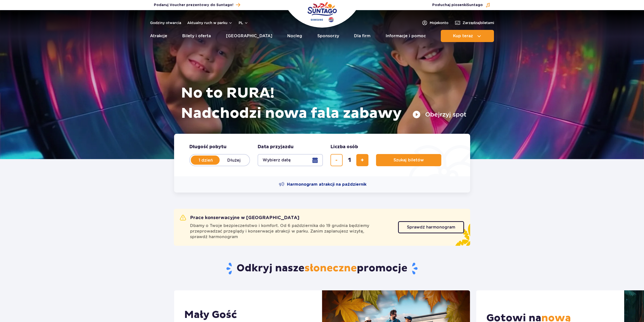 Image resolution: width=644 pixels, height=322 pixels. What do you see at coordinates (475, 23) in the screenshot?
I see `a: Zarządzajbiletami` at bounding box center [475, 23].